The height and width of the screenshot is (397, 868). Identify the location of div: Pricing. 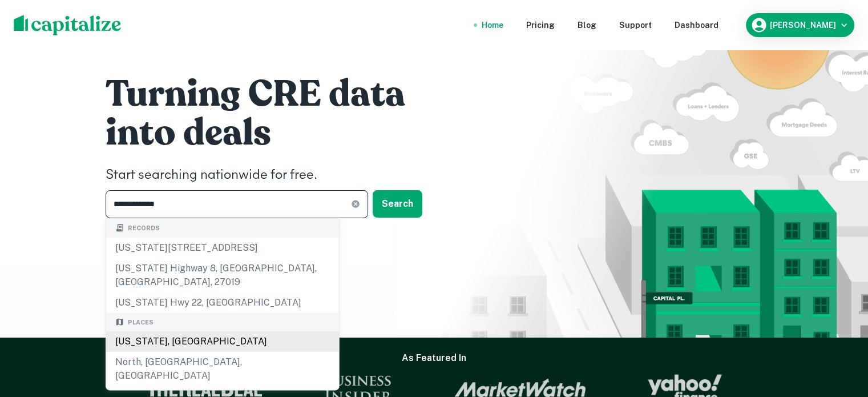
(540, 25).